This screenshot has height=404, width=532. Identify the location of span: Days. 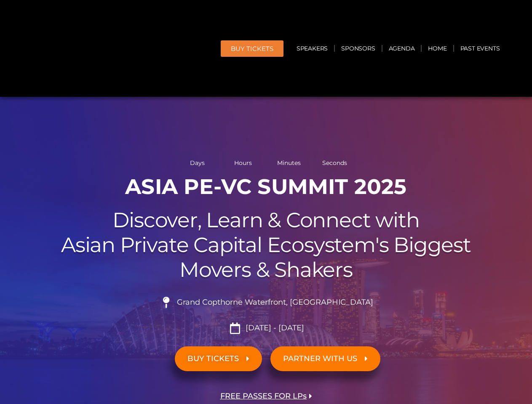
(197, 163).